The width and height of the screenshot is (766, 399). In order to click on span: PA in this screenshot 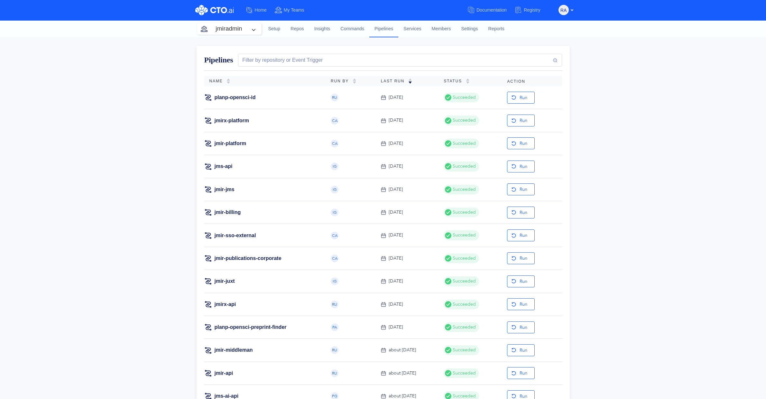, I will do `click(334, 327)`.